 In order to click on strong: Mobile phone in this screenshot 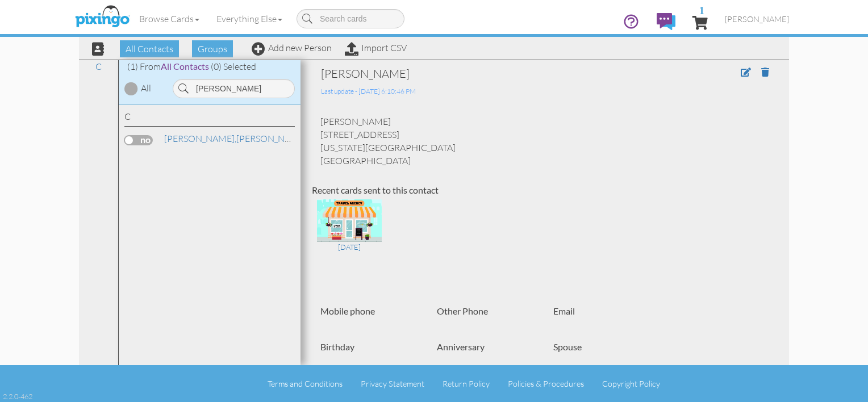, I will do `click(348, 311)`.